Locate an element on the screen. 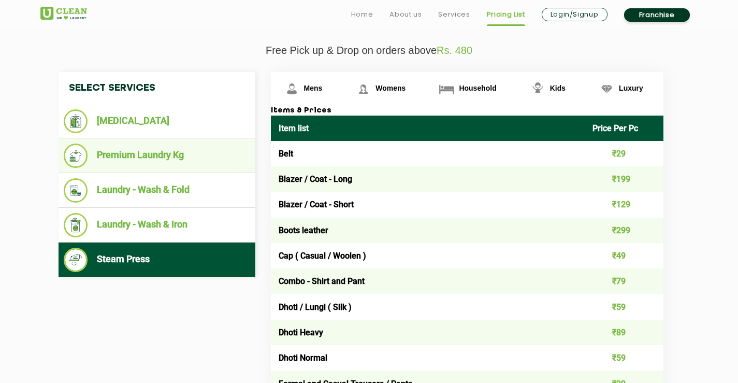 The width and height of the screenshot is (738, 383). a: Services is located at coordinates (454, 15).